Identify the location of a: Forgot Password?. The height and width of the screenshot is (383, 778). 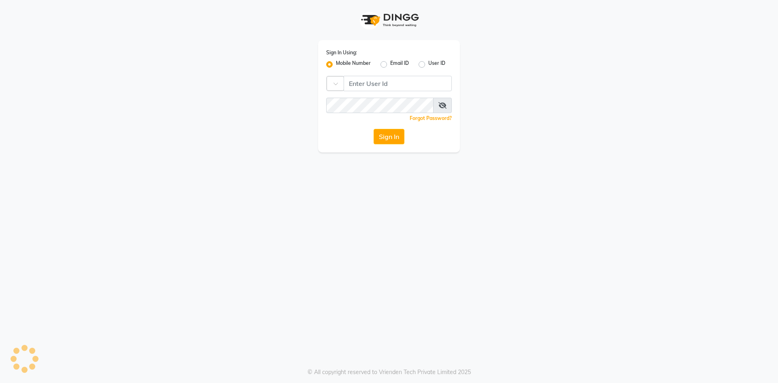
(431, 118).